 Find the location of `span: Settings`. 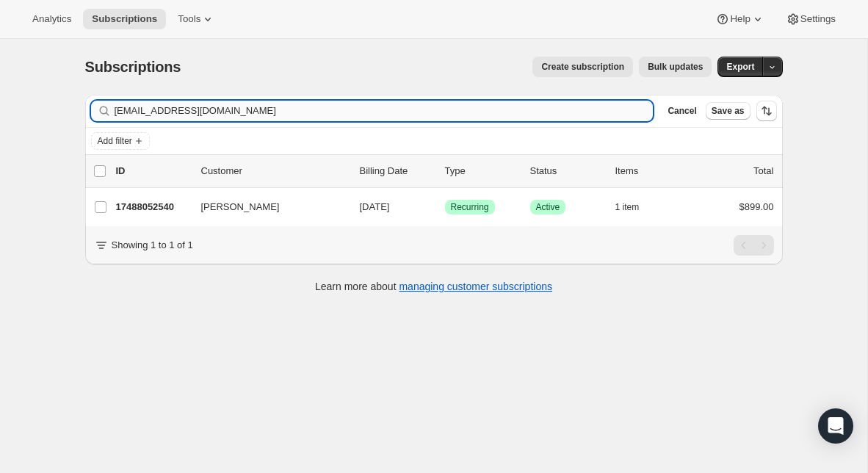

span: Settings is located at coordinates (819, 19).